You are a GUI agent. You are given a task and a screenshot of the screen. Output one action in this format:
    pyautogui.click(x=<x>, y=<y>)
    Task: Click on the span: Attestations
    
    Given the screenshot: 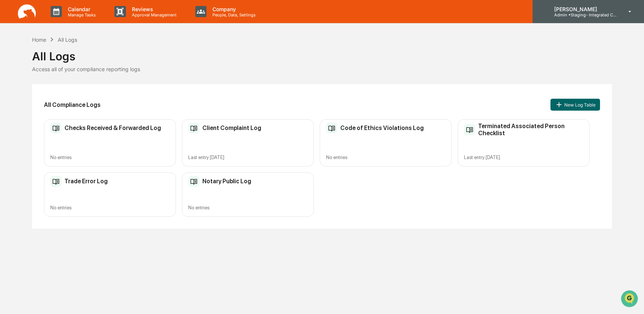 What is the action you would take?
    pyautogui.click(x=77, y=97)
    